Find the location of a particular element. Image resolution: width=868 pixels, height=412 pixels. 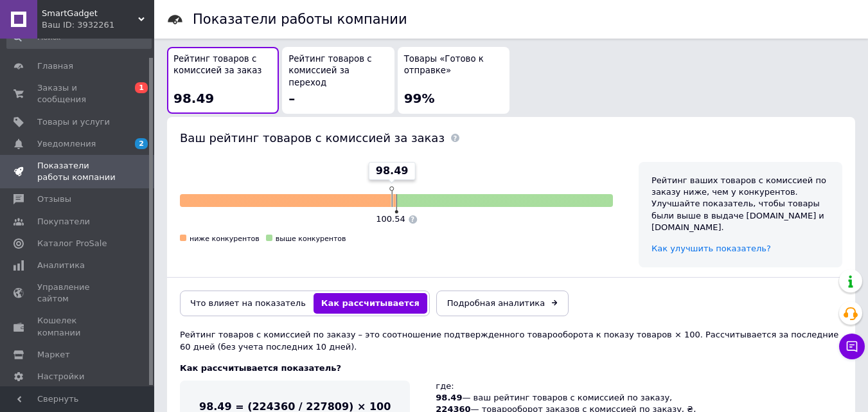

span: Аналитика is located at coordinates (61, 266).